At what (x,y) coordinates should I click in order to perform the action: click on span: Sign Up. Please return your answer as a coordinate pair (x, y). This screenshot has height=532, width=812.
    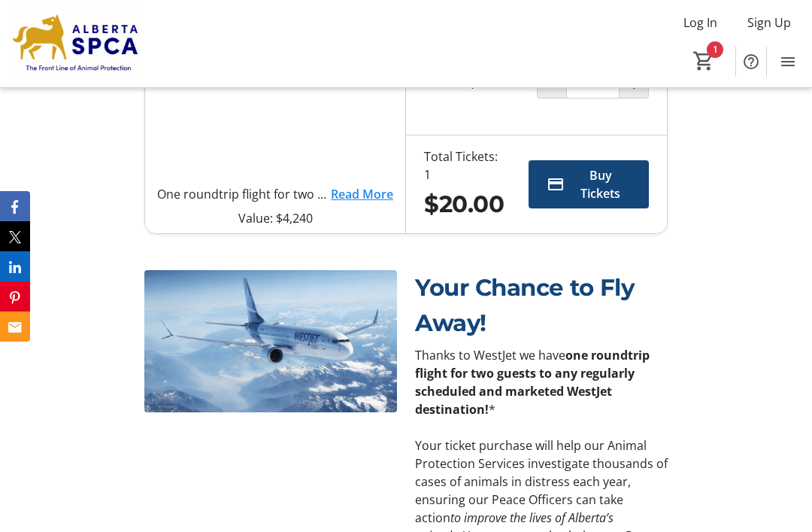
    Looking at the image, I should click on (769, 23).